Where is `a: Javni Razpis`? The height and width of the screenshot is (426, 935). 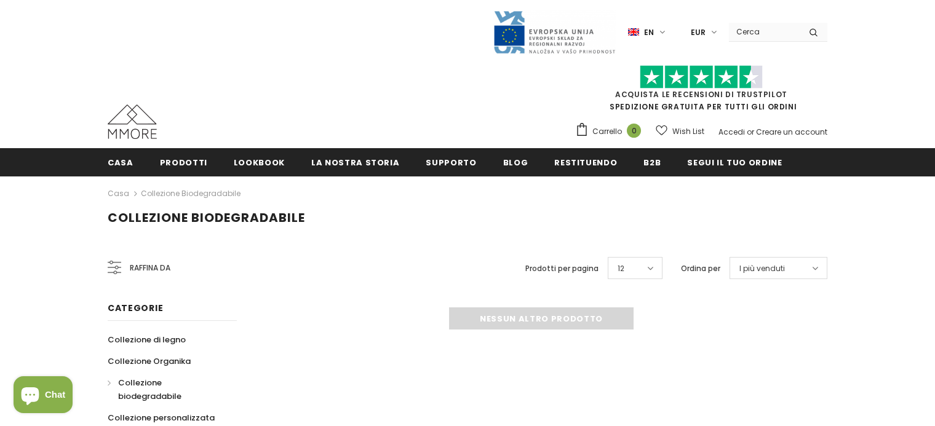
a: Javni Razpis is located at coordinates (554, 31).